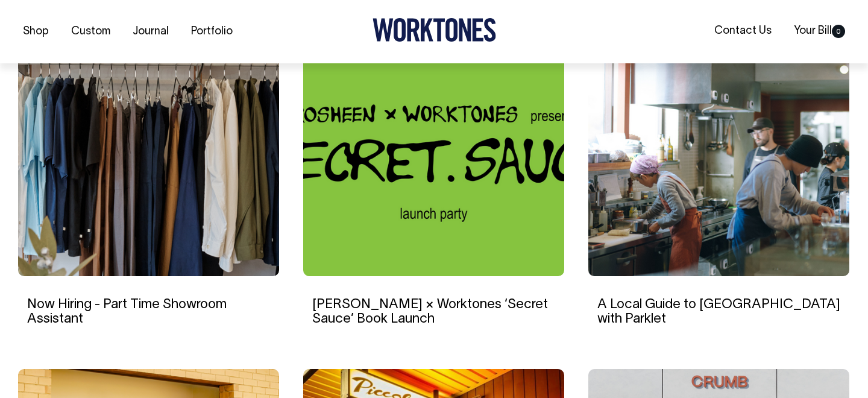  What do you see at coordinates (718, 160) in the screenshot?
I see `a: A Local Guide to Tokyo with Parklet` at bounding box center [718, 160].